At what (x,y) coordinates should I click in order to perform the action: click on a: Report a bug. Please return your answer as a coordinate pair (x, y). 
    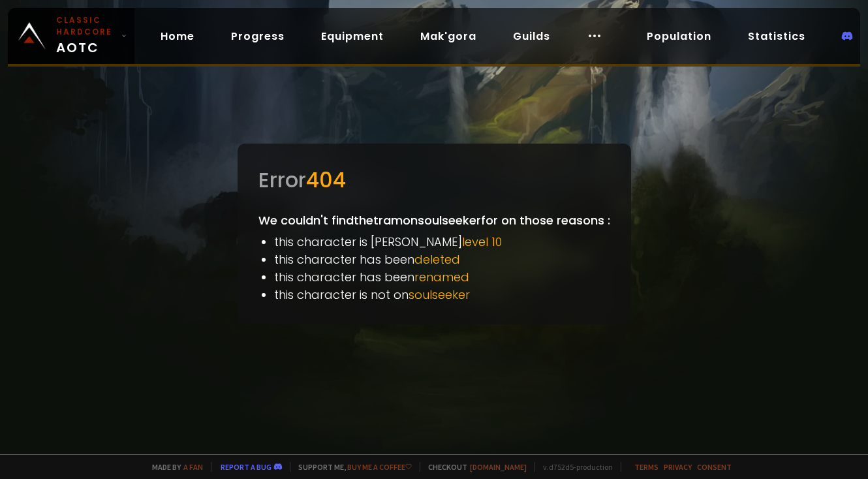
    Looking at the image, I should click on (246, 467).